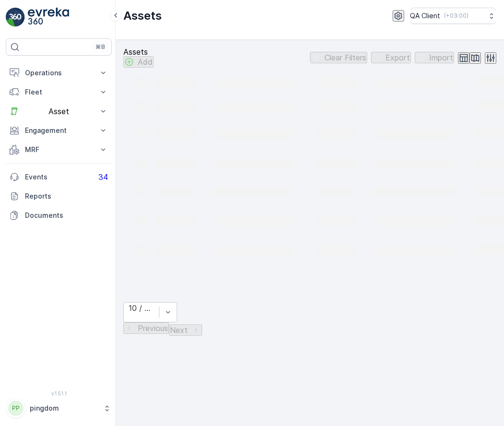 The image size is (504, 426). Describe the element at coordinates (59, 150) in the screenshot. I see `button: MRF` at that location.